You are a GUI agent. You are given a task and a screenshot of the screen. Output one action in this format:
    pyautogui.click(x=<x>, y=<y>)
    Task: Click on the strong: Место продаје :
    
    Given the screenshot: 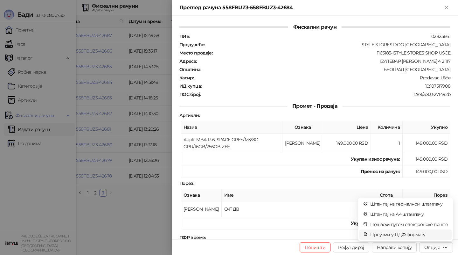 What is the action you would take?
    pyautogui.click(x=196, y=53)
    